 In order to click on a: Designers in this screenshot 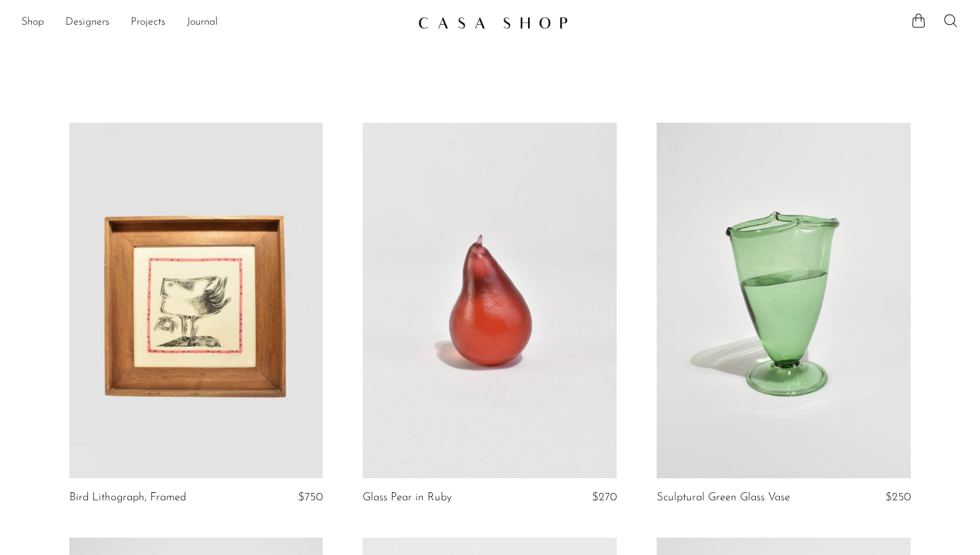, I will do `click(87, 23)`.